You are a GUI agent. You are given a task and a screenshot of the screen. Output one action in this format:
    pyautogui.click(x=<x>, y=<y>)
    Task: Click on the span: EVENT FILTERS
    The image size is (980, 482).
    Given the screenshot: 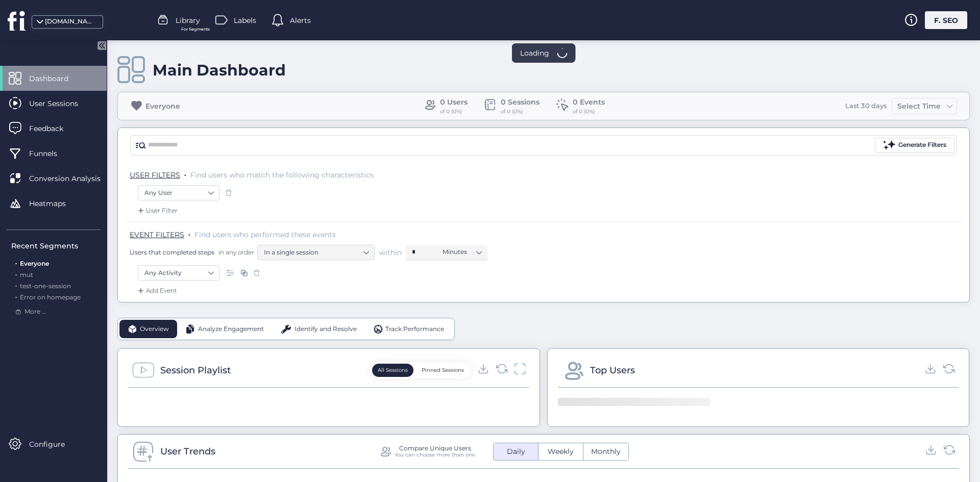 What is the action you would take?
    pyautogui.click(x=157, y=234)
    